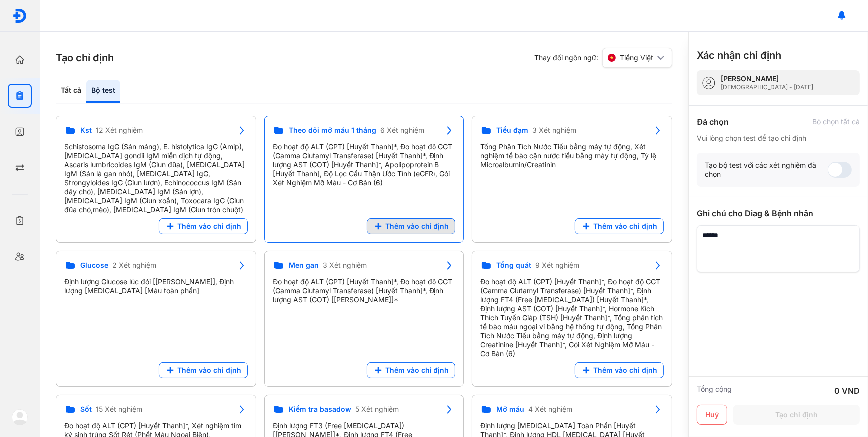  I want to click on span: 6 Xét nghiệm, so click(402, 130).